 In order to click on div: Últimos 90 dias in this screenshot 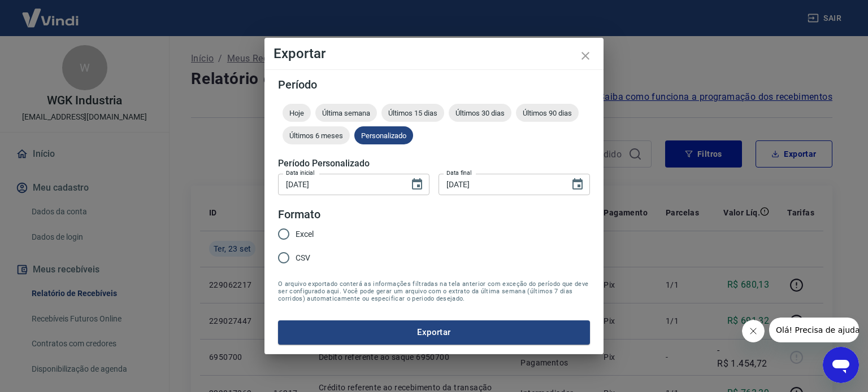, I will do `click(547, 113)`.